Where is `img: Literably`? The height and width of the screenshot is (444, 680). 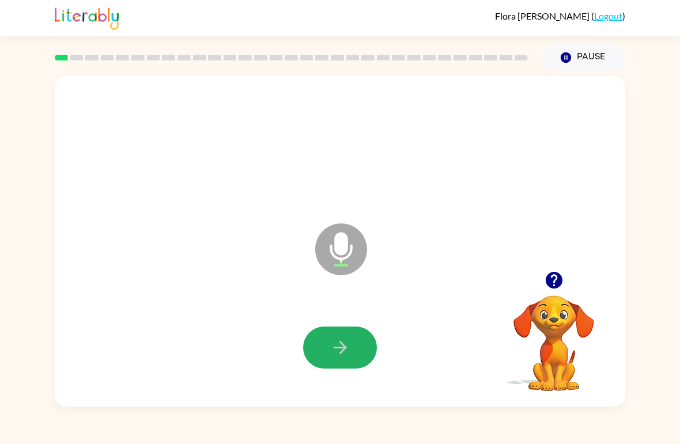
img: Literably is located at coordinates (86, 17).